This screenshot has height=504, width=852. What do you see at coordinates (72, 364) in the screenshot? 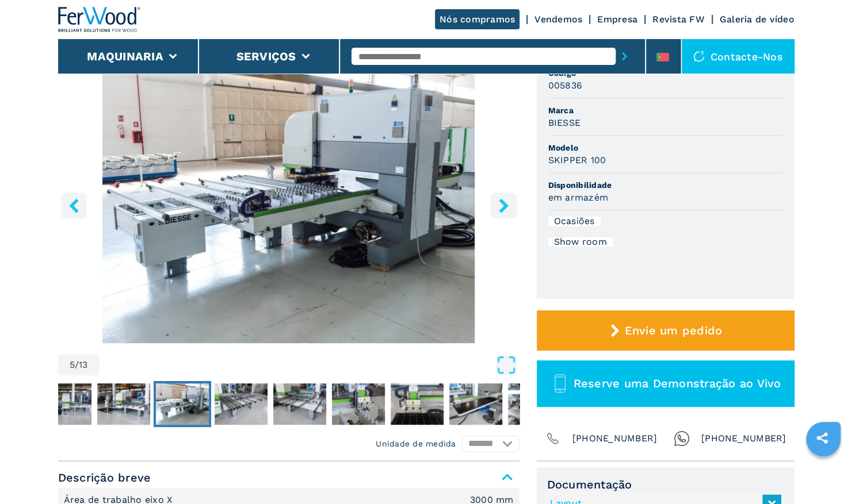
I see `span: 5` at bounding box center [72, 364].